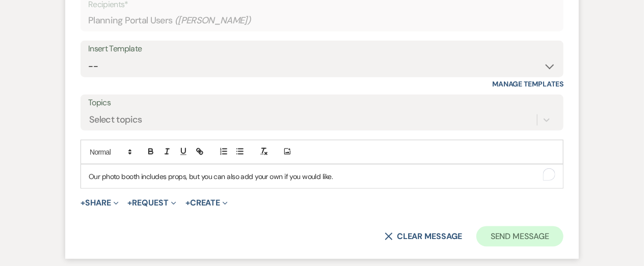  I want to click on button: Create, so click(206, 203).